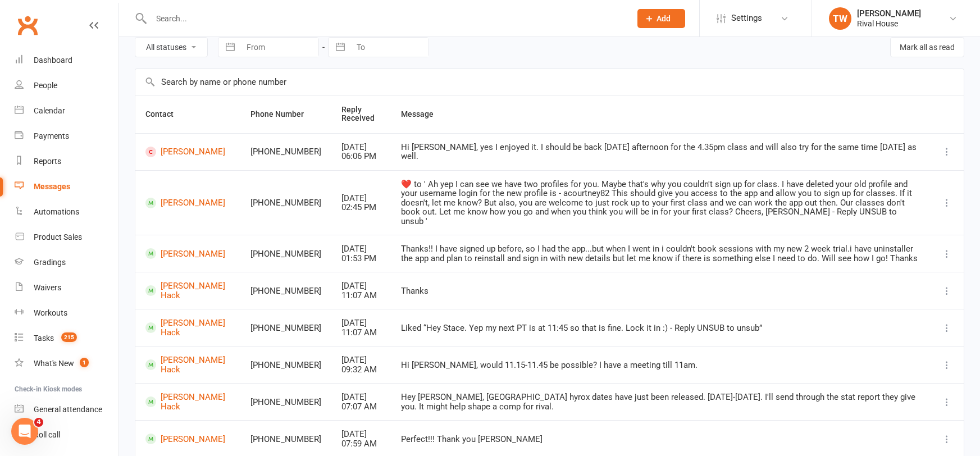  What do you see at coordinates (889, 24) in the screenshot?
I see `div: Rival House` at bounding box center [889, 24].